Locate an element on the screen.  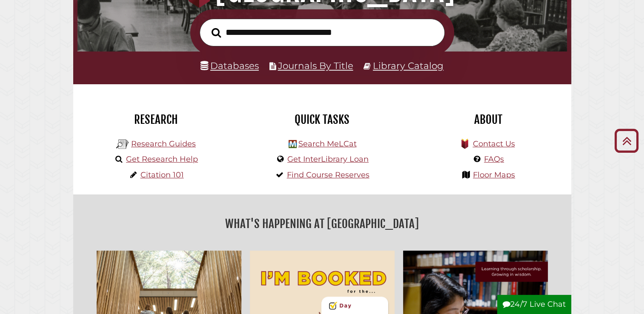
a: Contact Us is located at coordinates (493, 144).